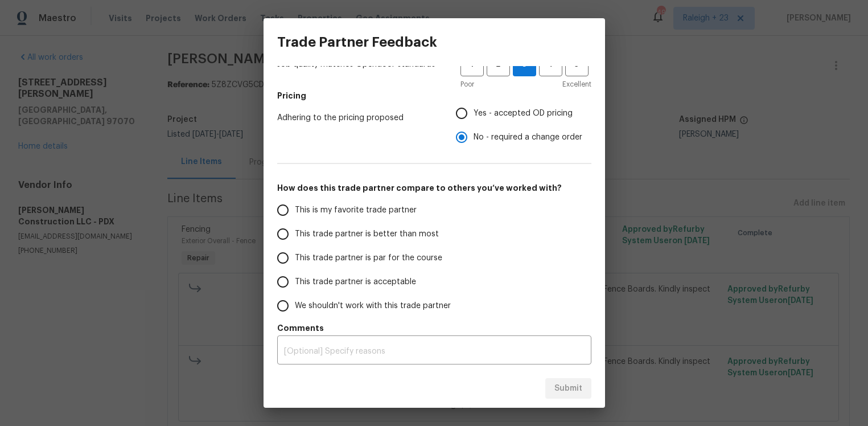 The height and width of the screenshot is (426, 868). I want to click on h3: Trade Partner Feedback, so click(357, 42).